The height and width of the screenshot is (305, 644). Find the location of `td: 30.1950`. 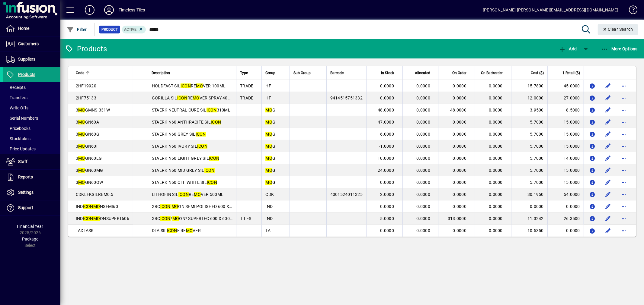

td: 30.1950 is located at coordinates (529, 195).